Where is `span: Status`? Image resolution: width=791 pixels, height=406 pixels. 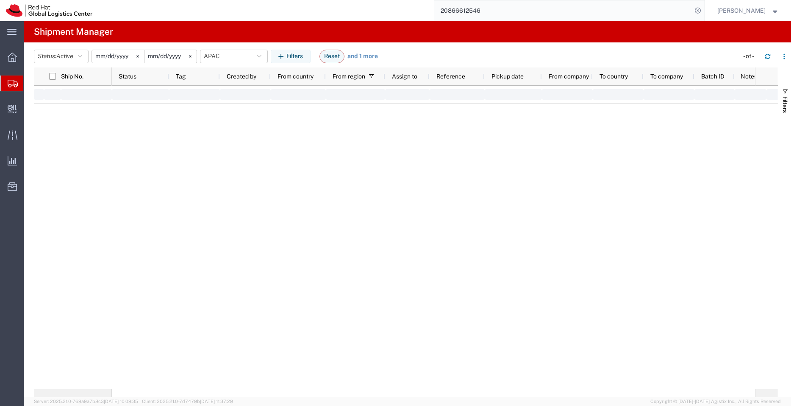
span: Status is located at coordinates (128, 76).